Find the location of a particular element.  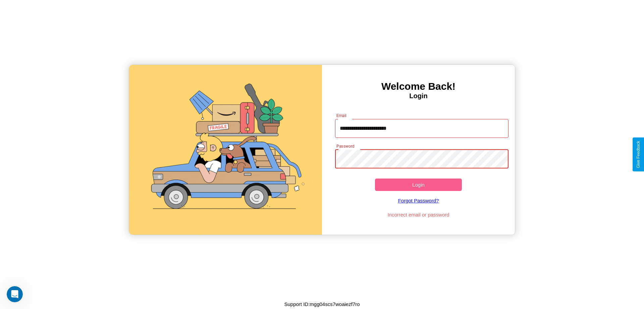

h4: Login is located at coordinates (419, 96).